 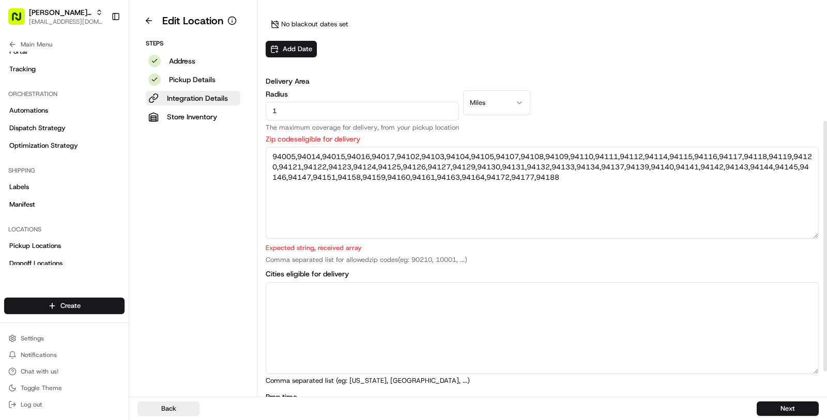 I want to click on button: Start new chat, so click(x=182, y=108).